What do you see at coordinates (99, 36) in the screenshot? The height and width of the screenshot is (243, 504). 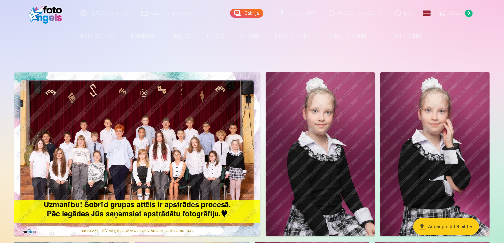 I see `a: Foto izdrukas` at bounding box center [99, 36].